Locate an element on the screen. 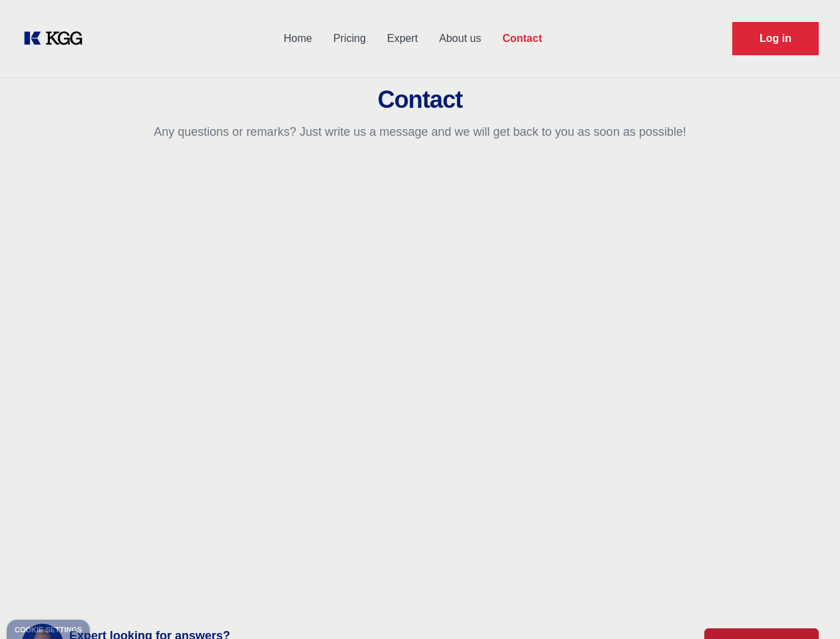 The image size is (840, 639). div: Cookie settings is located at coordinates (48, 629).